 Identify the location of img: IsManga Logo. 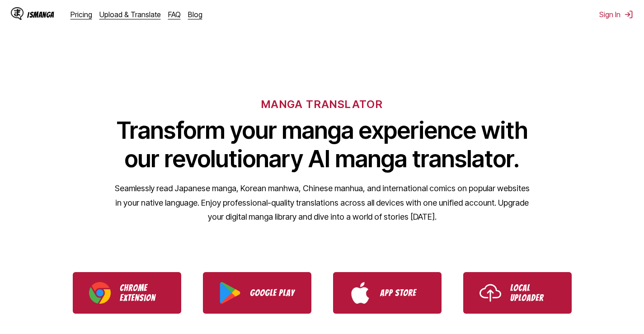
(17, 14).